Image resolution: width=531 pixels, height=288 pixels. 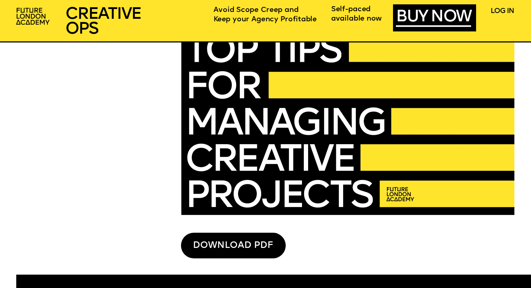 I want to click on span: Self-paced, so click(x=351, y=10).